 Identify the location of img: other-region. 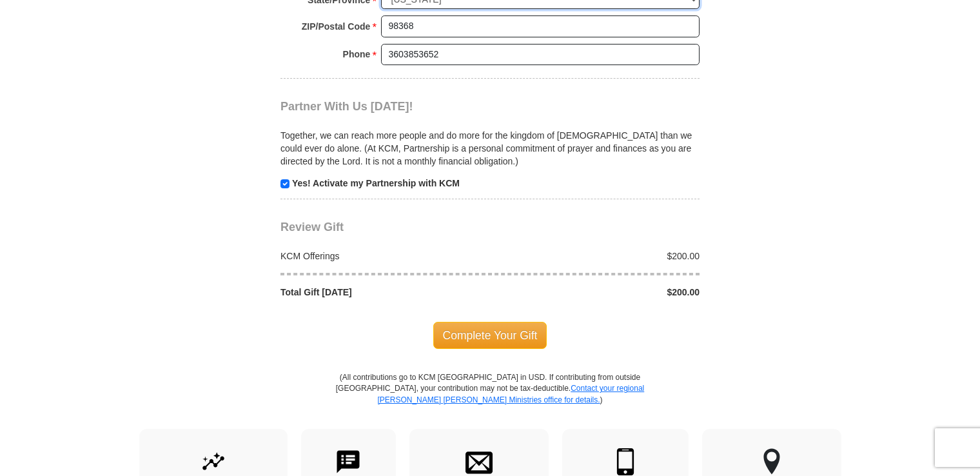
(772, 461).